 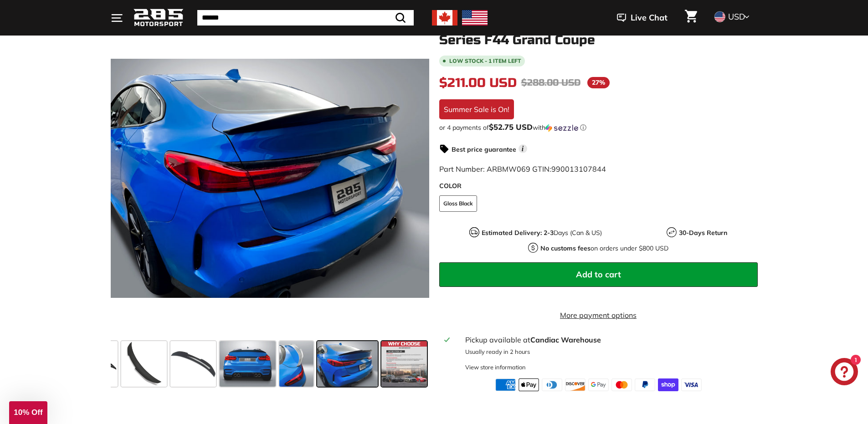 I want to click on img: discover, so click(x=574, y=385).